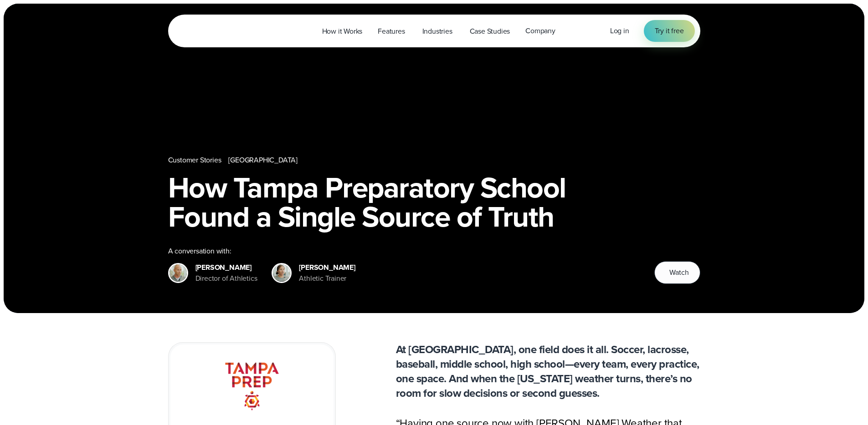 Image resolution: width=868 pixels, height=425 pixels. What do you see at coordinates (679, 272) in the screenshot?
I see `span: Watch` at bounding box center [679, 272].